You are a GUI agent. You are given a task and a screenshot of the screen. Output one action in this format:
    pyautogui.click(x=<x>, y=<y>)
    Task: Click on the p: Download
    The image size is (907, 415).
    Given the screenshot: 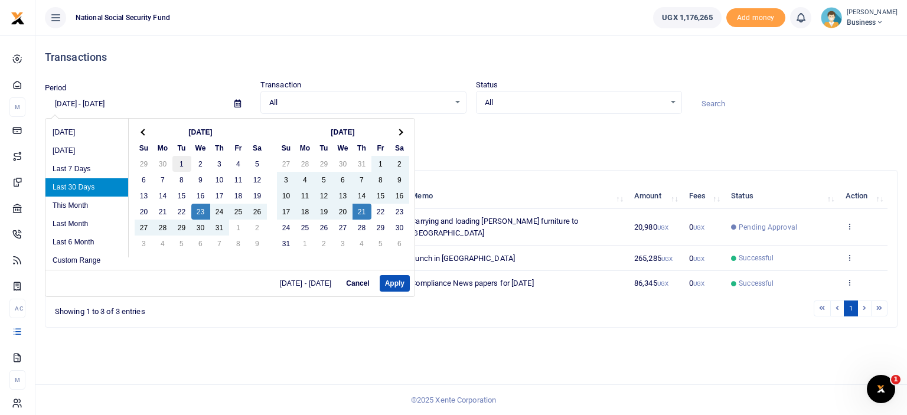 What is the action you would take?
    pyautogui.click(x=471, y=134)
    